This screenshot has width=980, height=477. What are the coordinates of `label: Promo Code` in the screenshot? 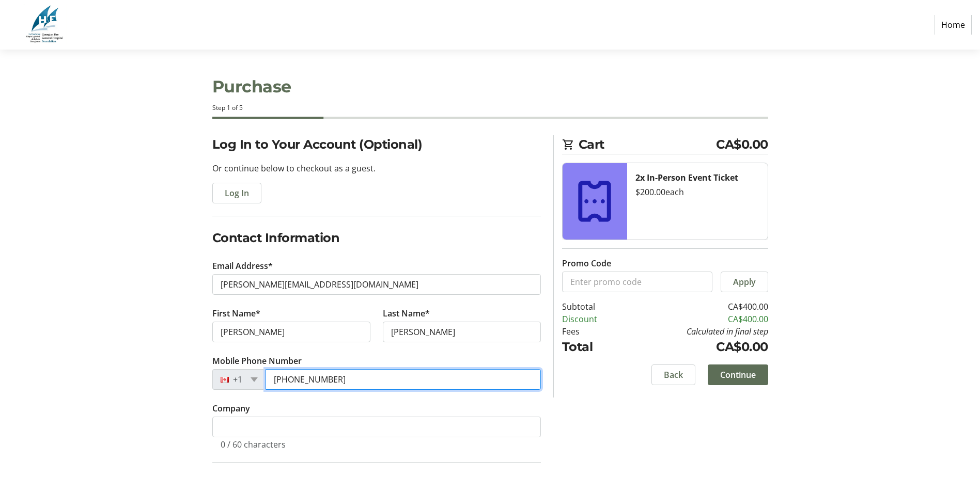 It's located at (586, 264).